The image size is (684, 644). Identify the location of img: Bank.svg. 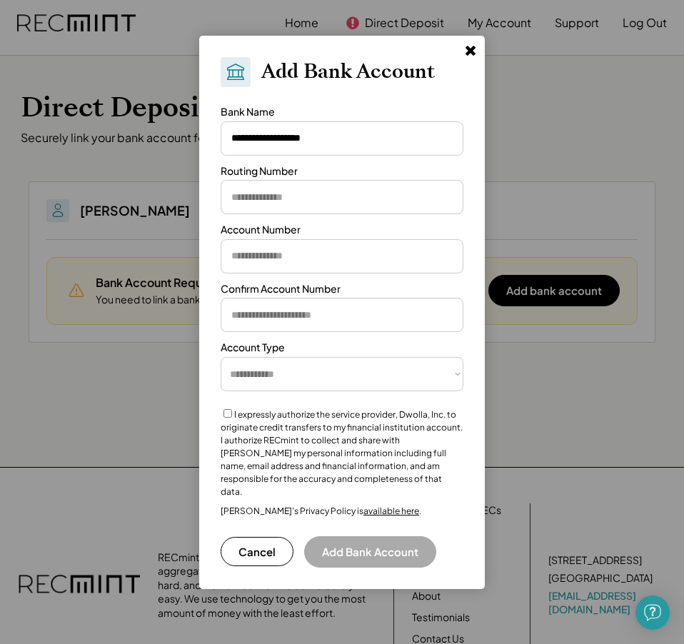
(236, 72).